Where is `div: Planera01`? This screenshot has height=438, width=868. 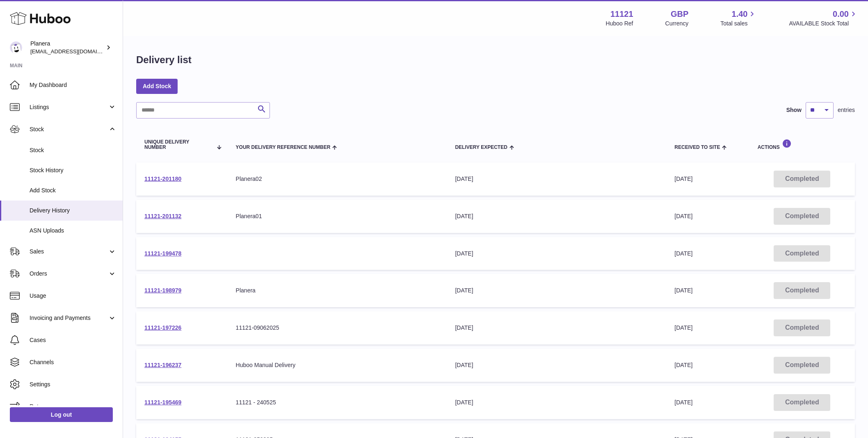
div: Planera01 is located at coordinates (337, 217).